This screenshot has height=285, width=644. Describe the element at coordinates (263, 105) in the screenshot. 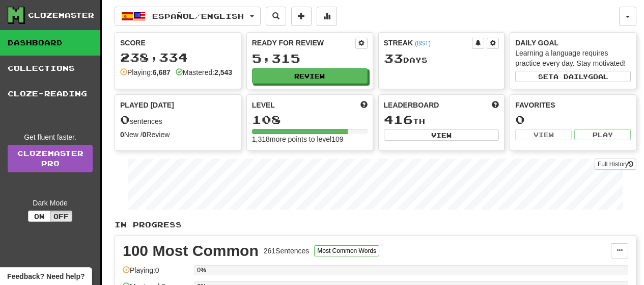

I see `span: Level` at that location.